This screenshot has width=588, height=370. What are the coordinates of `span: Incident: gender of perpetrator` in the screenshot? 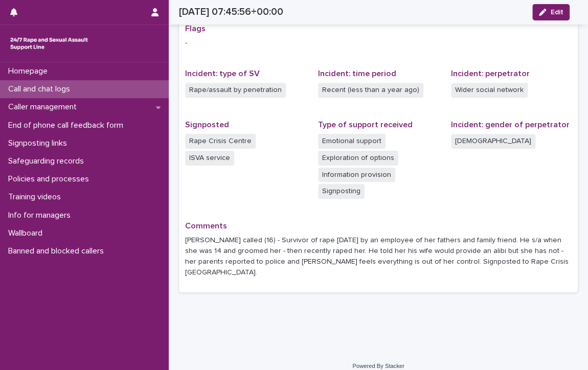 It's located at (510, 125).